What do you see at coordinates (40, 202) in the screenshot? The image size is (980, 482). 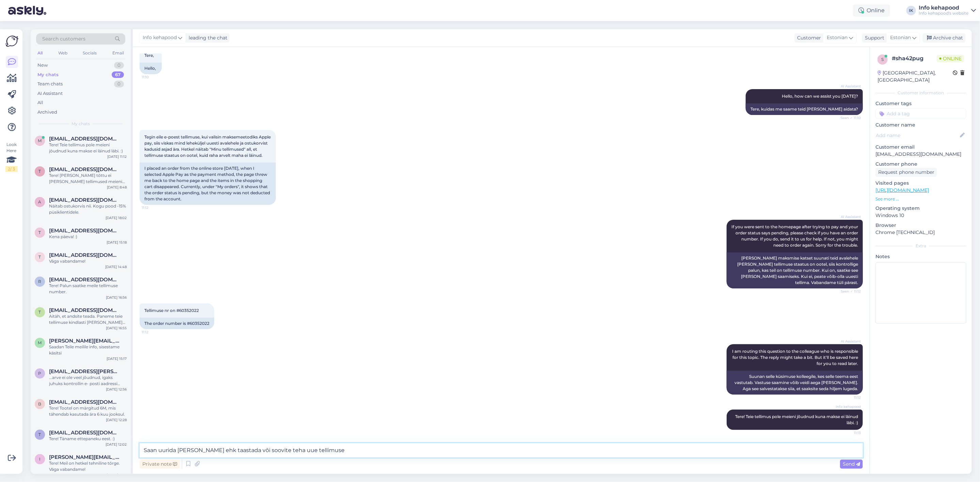 I see `span: a` at bounding box center [40, 202].